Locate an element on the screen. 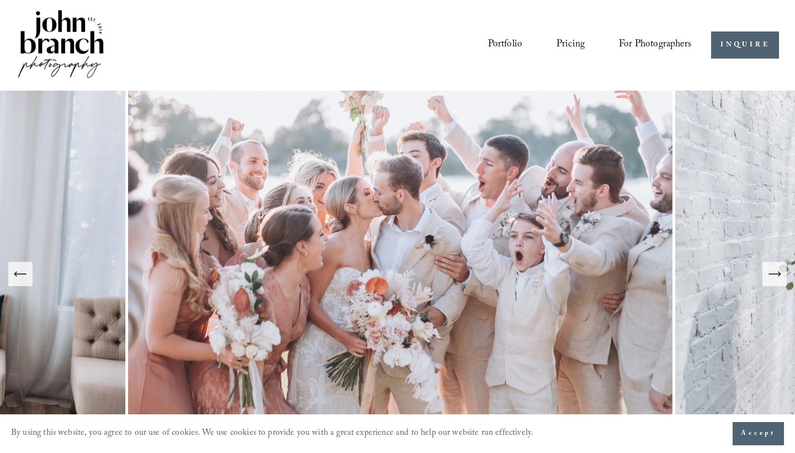 The image size is (795, 453). img: John Branch IV Photography is located at coordinates (61, 45).